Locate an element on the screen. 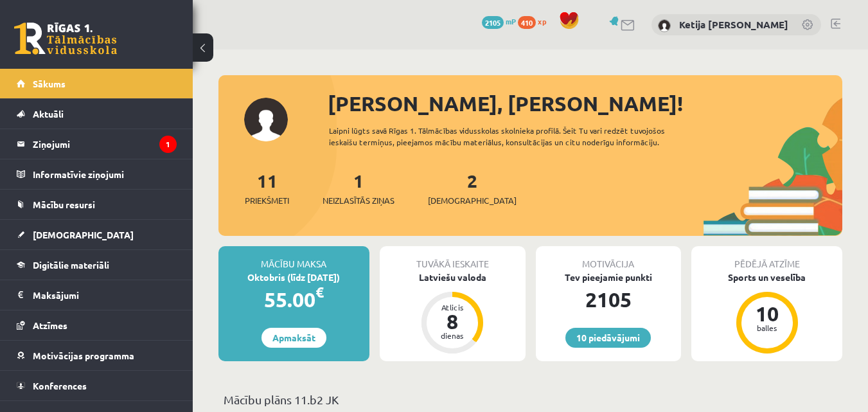 The width and height of the screenshot is (868, 412). a: 10 piedāvājumi is located at coordinates (608, 338).